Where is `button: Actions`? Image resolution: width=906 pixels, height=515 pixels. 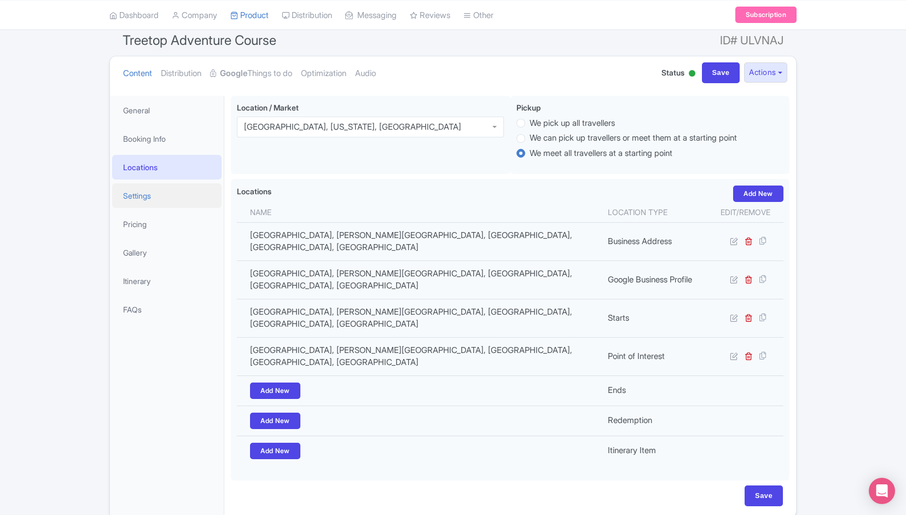 button: Actions is located at coordinates (765, 72).